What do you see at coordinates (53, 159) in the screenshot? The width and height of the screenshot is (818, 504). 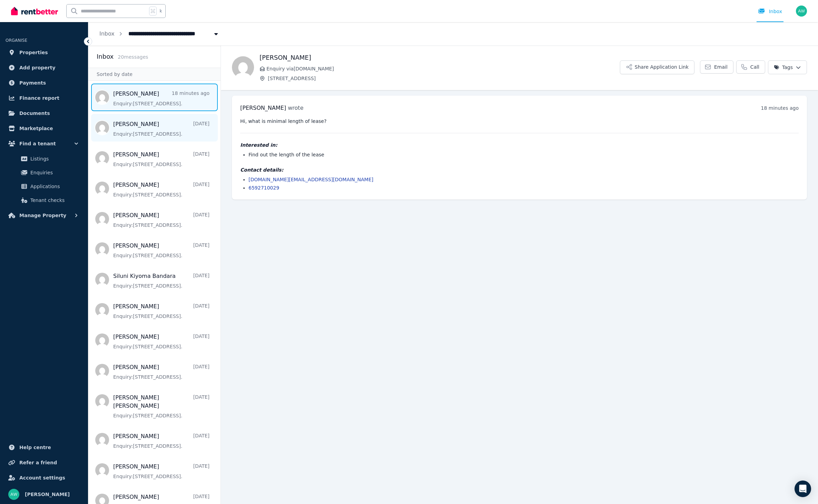 I see `span: Listings` at bounding box center [53, 159].